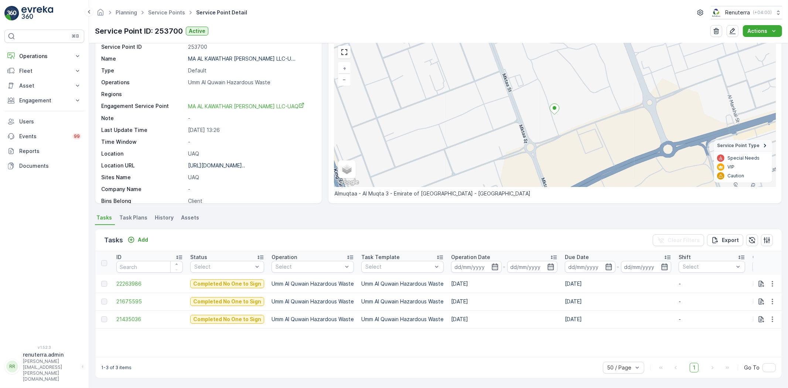 The image size is (788, 388). What do you see at coordinates (44, 121) in the screenshot?
I see `a: Users` at bounding box center [44, 121].